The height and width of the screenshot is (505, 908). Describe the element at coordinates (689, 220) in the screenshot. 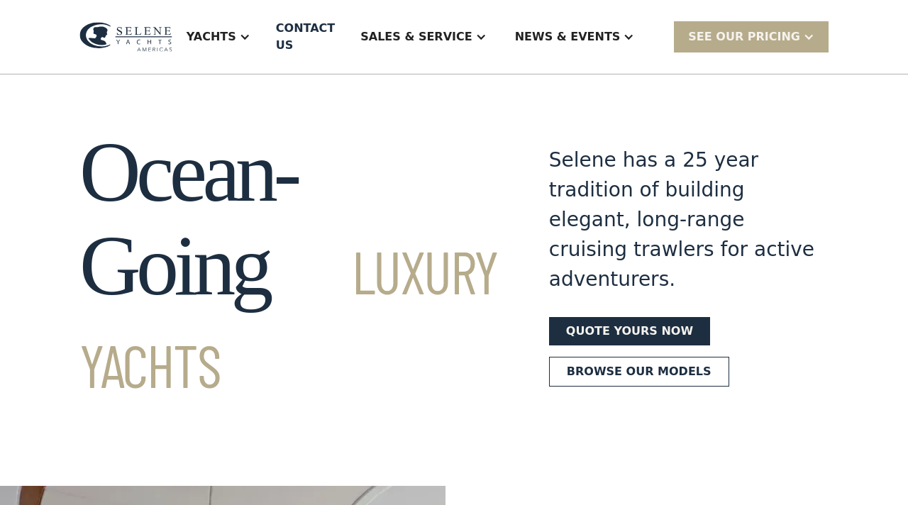

I see `div: Selene has a 25 year tradition of building elegant, long-range cruising trawlers for active adven...` at that location.